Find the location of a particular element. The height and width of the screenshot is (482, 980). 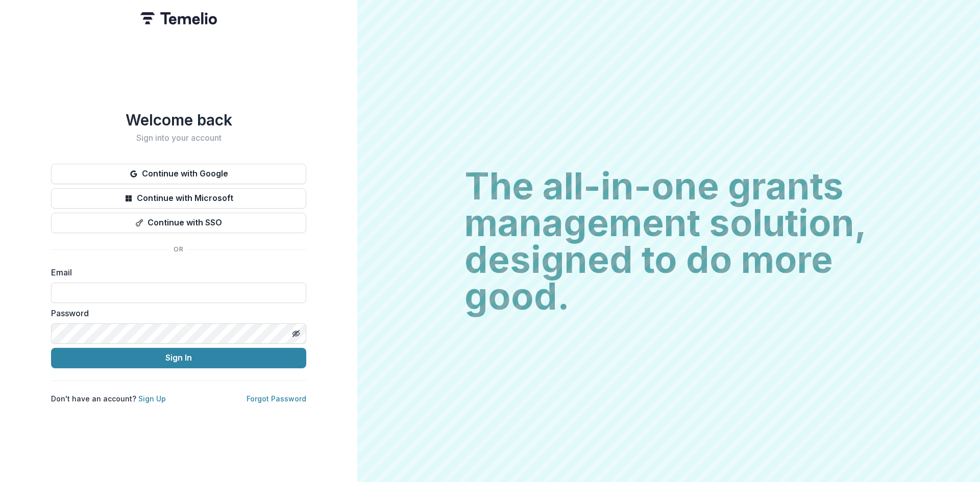

a: Sign Up is located at coordinates (152, 399).